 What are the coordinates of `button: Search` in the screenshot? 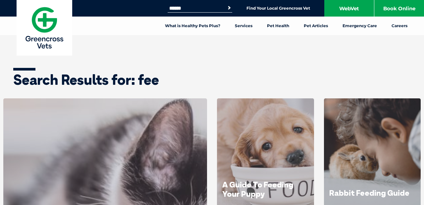 It's located at (229, 8).